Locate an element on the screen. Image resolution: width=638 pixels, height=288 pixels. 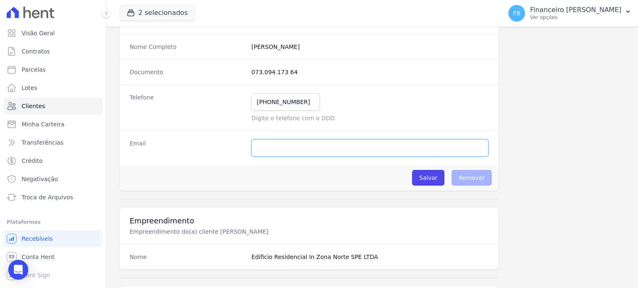
button: 2 selecionados is located at coordinates (157, 13).